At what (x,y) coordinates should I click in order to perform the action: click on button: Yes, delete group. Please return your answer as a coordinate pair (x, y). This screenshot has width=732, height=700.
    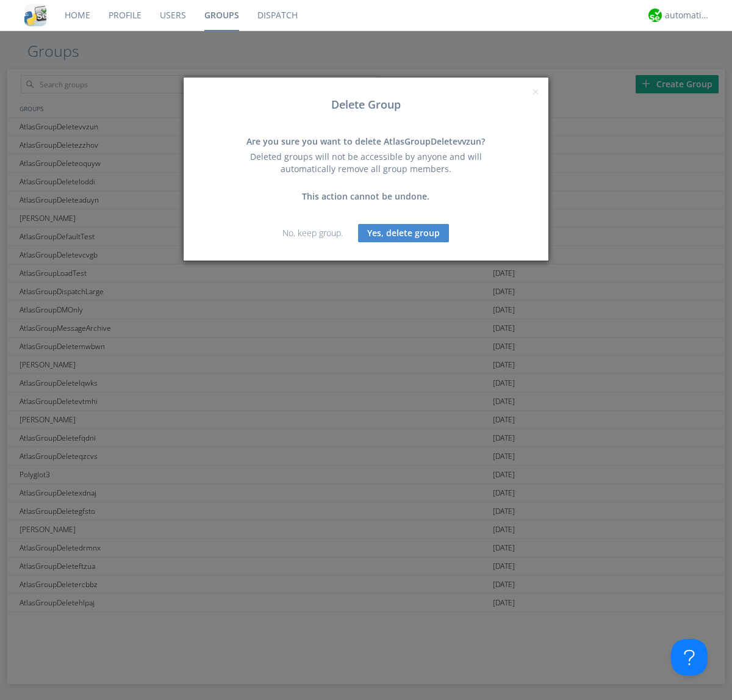
    Looking at the image, I should click on (403, 233).